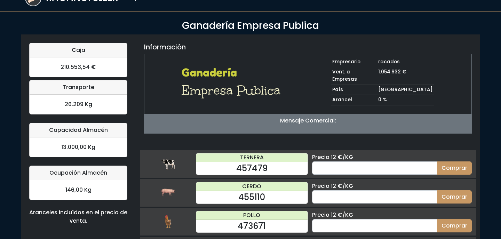 The width and height of the screenshot is (501, 239). I want to click on div: CERDO, so click(252, 186).